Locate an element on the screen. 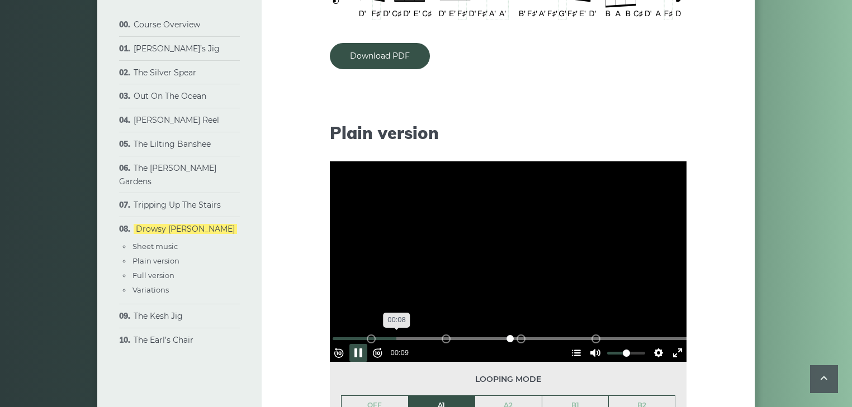  a: Sheet music is located at coordinates (155, 246).